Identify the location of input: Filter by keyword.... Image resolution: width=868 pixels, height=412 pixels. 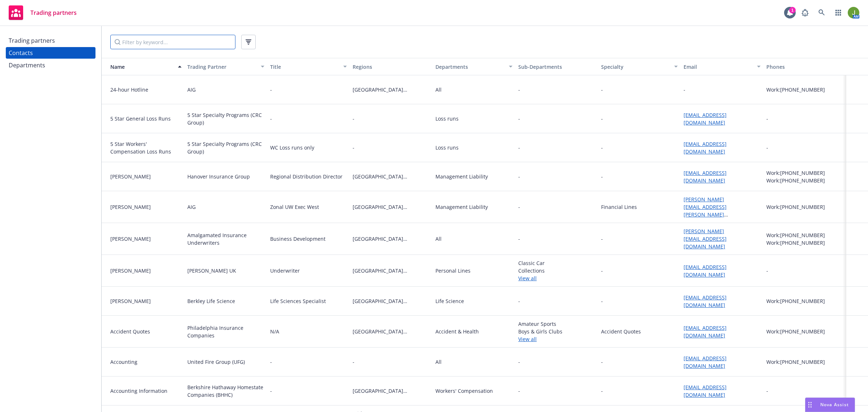
(173, 42).